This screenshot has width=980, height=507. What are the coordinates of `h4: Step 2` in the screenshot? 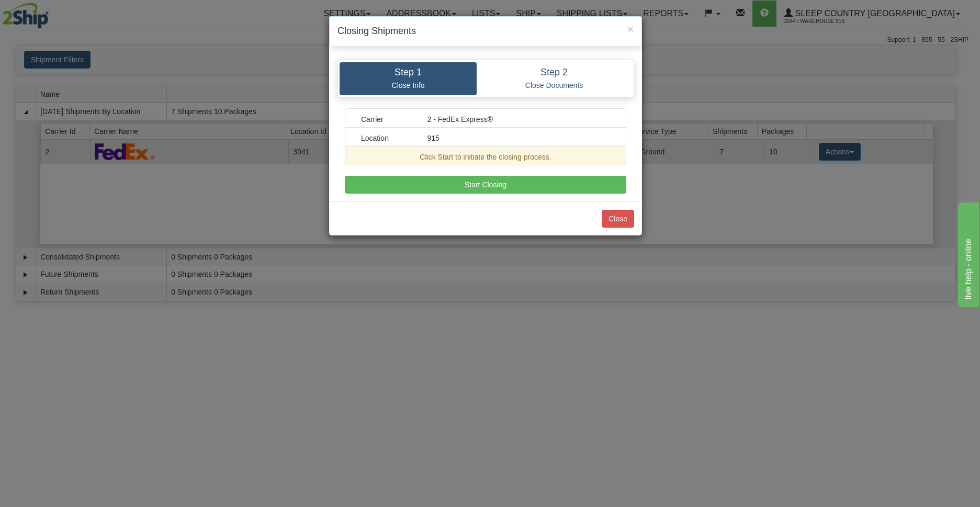 It's located at (554, 73).